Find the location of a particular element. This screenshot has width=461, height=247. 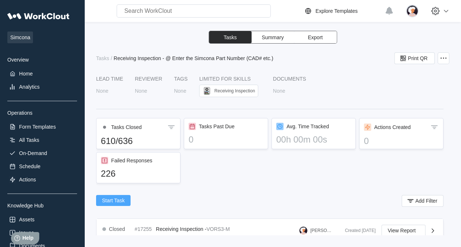

span: Add Filter is located at coordinates (426, 201).